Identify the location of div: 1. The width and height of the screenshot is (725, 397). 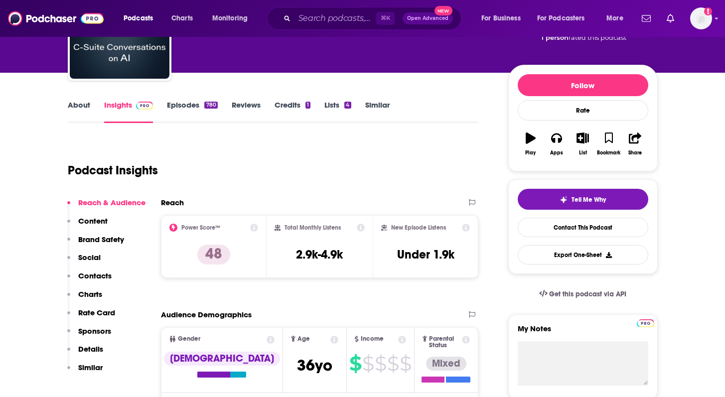
(308, 105).